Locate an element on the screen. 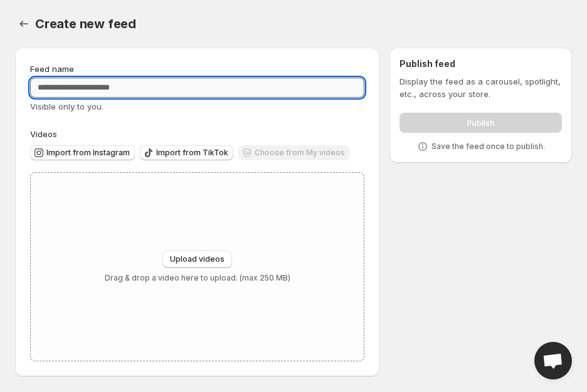  span: Import from Instagram is located at coordinates (87, 153).